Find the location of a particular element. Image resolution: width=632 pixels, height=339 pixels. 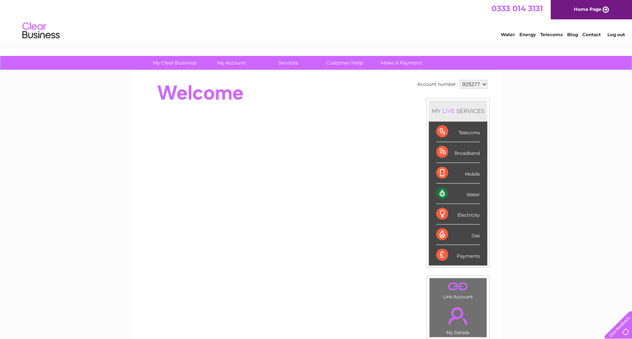

a: Customer Help is located at coordinates (344, 63).